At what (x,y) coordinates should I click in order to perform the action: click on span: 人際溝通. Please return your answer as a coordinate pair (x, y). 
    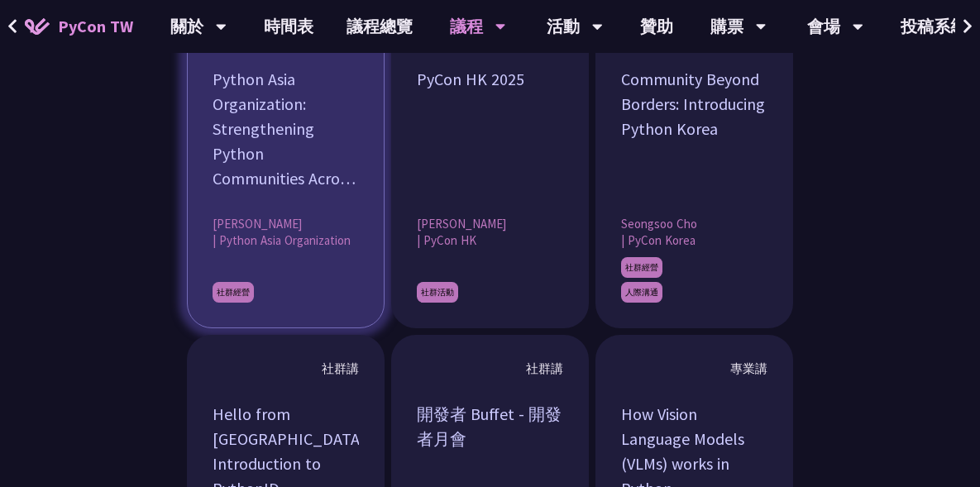
    Looking at the image, I should click on (642, 292).